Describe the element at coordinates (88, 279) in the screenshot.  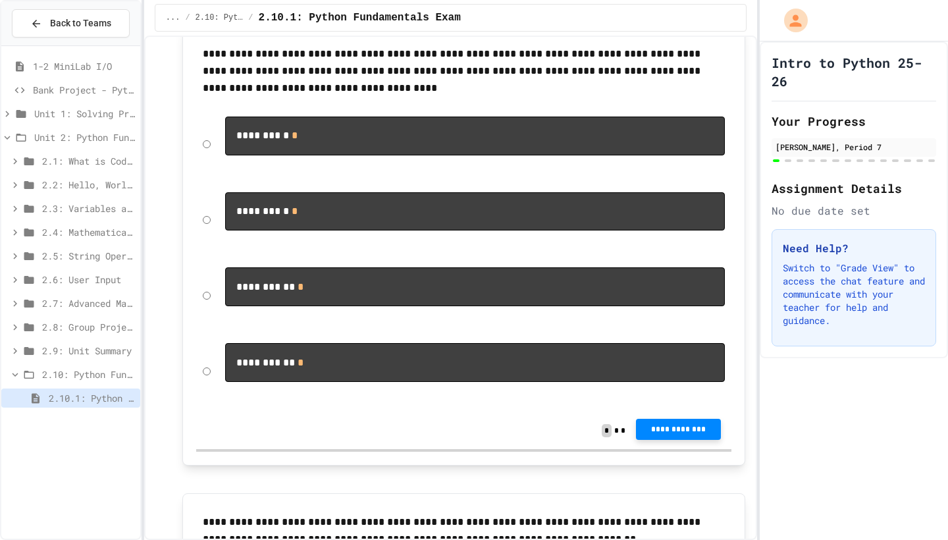
I see `span: 2.6: User Input` at that location.